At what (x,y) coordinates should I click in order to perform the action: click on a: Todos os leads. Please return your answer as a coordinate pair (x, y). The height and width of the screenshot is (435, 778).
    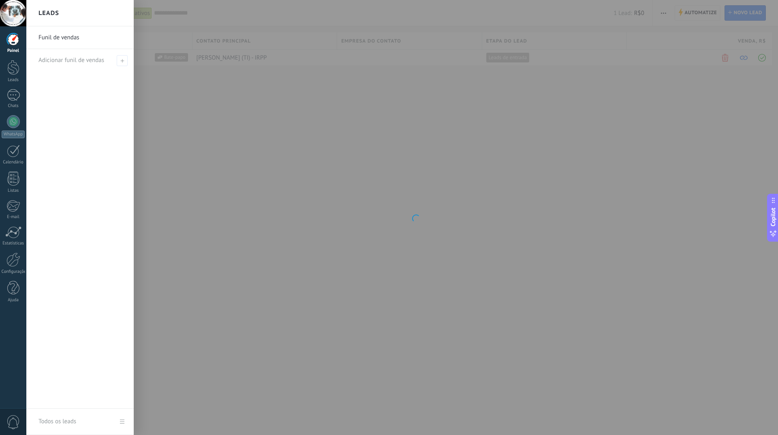
    Looking at the image, I should click on (80, 421).